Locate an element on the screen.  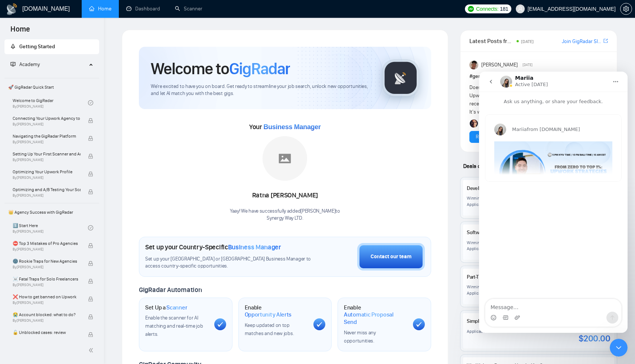
button: Home is located at coordinates (136, 10).